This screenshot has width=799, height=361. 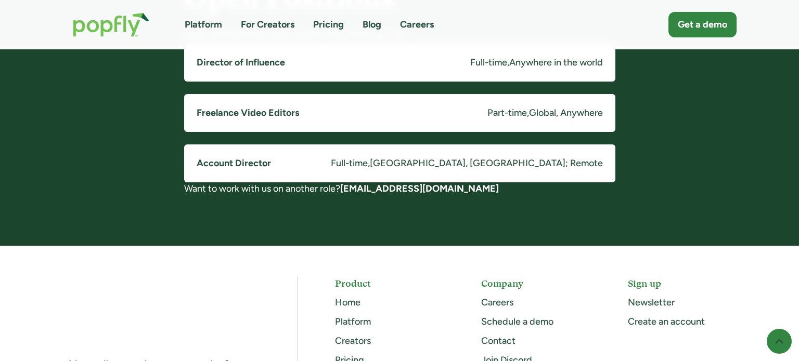 I want to click on a: Schedule a demo, so click(x=517, y=322).